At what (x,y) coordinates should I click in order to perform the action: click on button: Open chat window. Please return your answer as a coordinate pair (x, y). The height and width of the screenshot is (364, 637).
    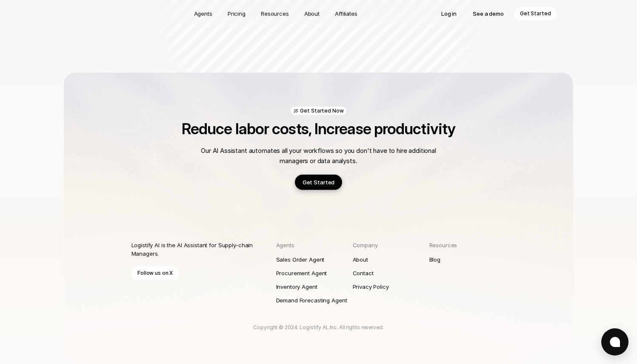
    Looking at the image, I should click on (615, 342).